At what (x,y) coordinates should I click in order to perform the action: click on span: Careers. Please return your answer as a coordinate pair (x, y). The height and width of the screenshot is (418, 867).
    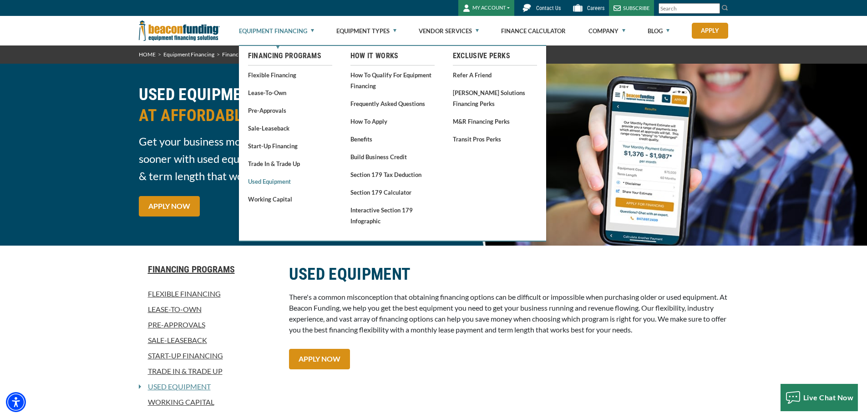
    Looking at the image, I should click on (595, 8).